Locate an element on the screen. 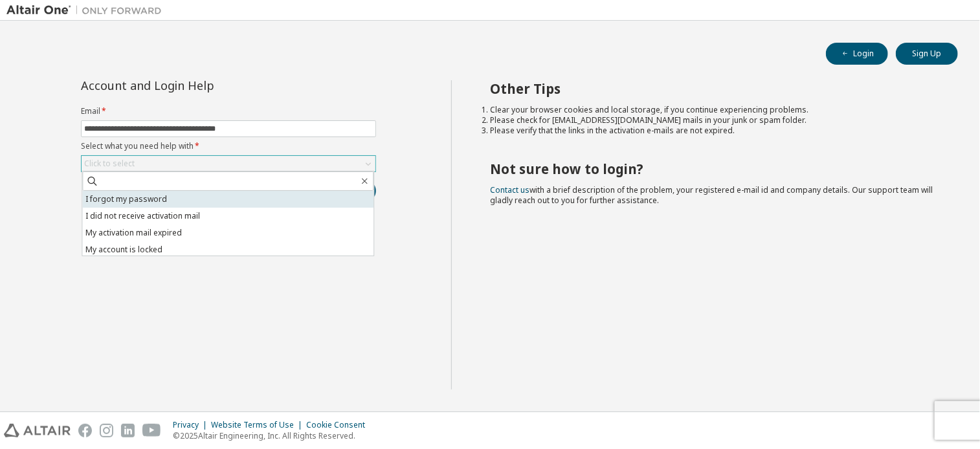  button: Sign Up is located at coordinates (927, 54).